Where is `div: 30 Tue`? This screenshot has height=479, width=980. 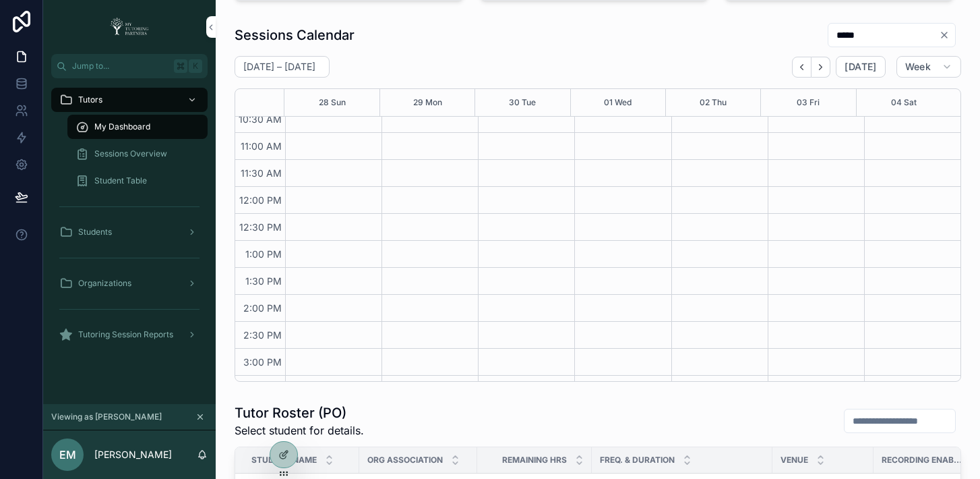 div: 30 Tue is located at coordinates (523, 103).